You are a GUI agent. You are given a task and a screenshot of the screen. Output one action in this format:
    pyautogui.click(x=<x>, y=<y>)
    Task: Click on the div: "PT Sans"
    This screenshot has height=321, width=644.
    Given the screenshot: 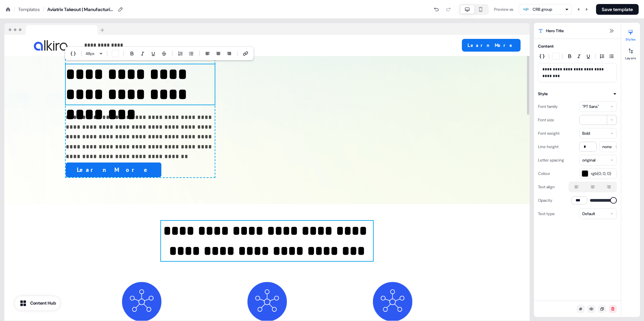 What is the action you would take?
    pyautogui.click(x=591, y=107)
    